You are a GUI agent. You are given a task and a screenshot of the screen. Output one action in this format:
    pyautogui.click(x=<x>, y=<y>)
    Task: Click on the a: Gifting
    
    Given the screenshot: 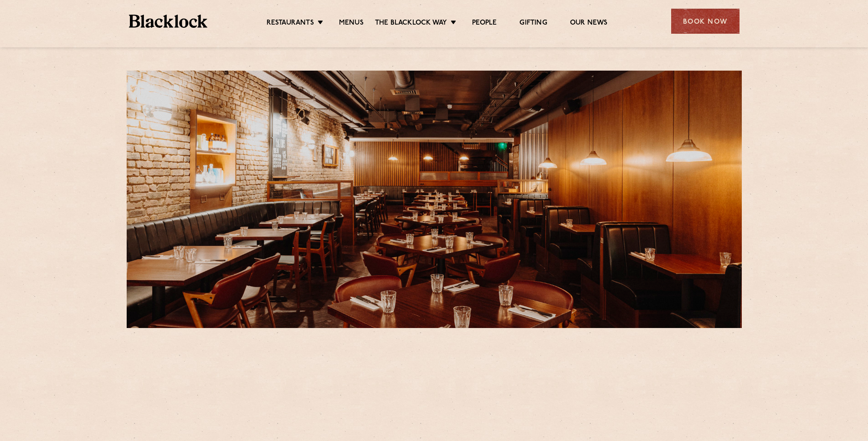 What is the action you would take?
    pyautogui.click(x=533, y=23)
    